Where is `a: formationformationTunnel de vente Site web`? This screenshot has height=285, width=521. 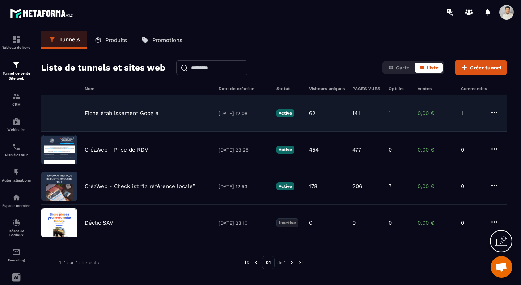
a: formationformationTunnel de vente Site web is located at coordinates (16, 71).